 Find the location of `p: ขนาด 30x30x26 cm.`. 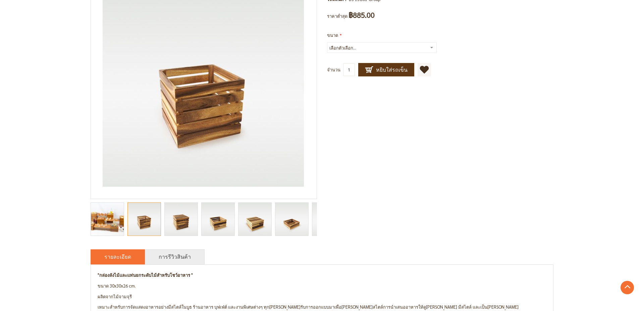

p: ขนาด 30x30x26 cm. is located at coordinates (322, 286).